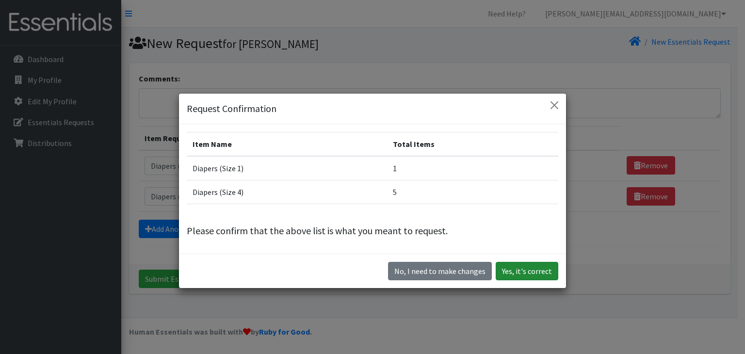 The image size is (745, 354). Describe the element at coordinates (472, 168) in the screenshot. I see `td: 1` at that location.